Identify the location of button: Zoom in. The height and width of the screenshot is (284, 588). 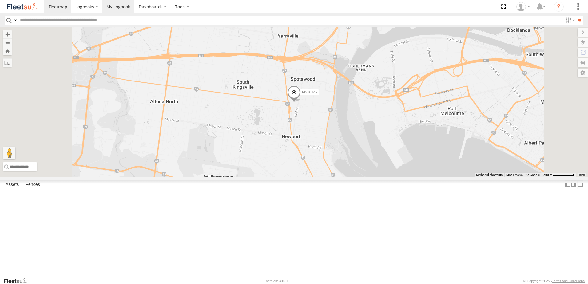
(7, 34).